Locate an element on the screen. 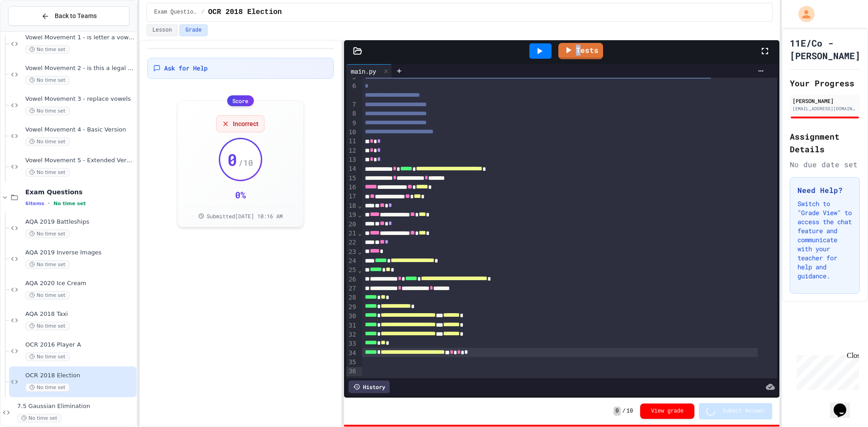 The image size is (868, 427). div: Score is located at coordinates (240, 101).